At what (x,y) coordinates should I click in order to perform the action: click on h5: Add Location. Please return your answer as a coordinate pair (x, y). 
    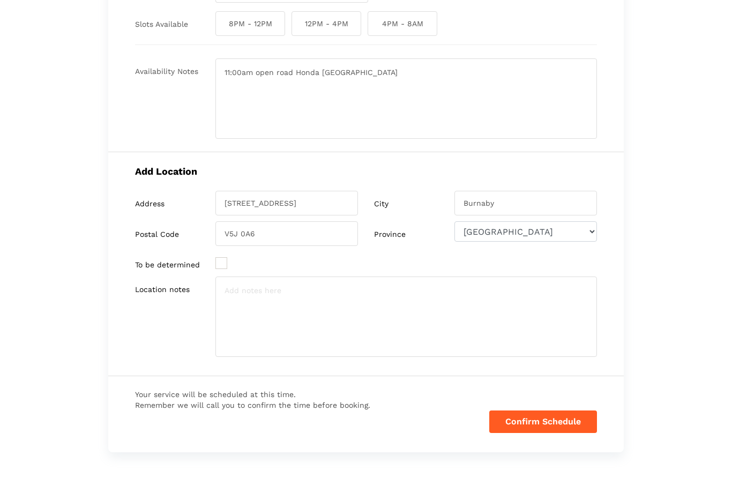
    Looking at the image, I should click on (366, 171).